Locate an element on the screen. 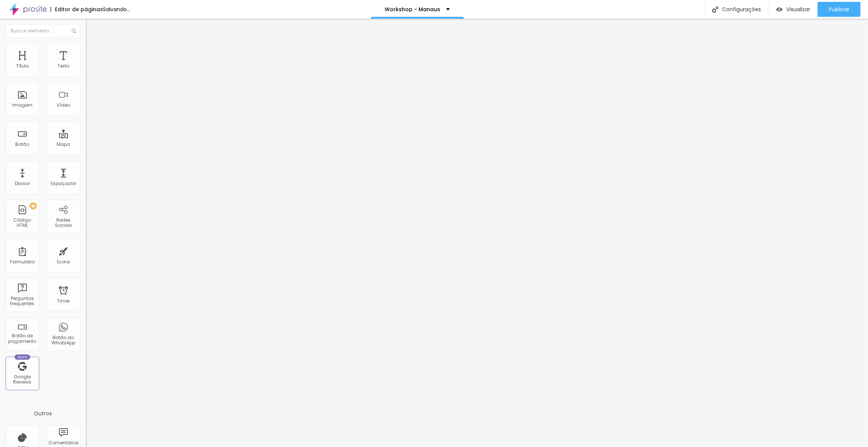 The image size is (868, 447). div: Botão do WhatsApp is located at coordinates (63, 340).